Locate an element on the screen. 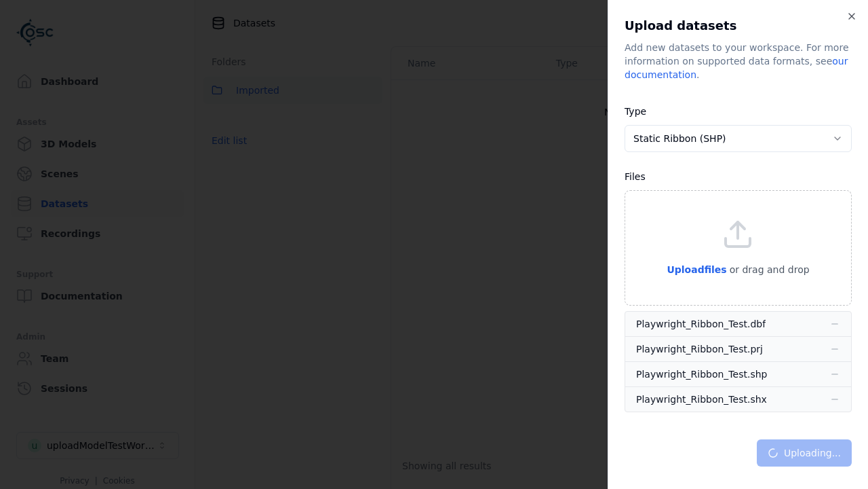 The width and height of the screenshot is (868, 489). div: Playwright_Ribbon_Test.shp is located at coordinates (702, 374).